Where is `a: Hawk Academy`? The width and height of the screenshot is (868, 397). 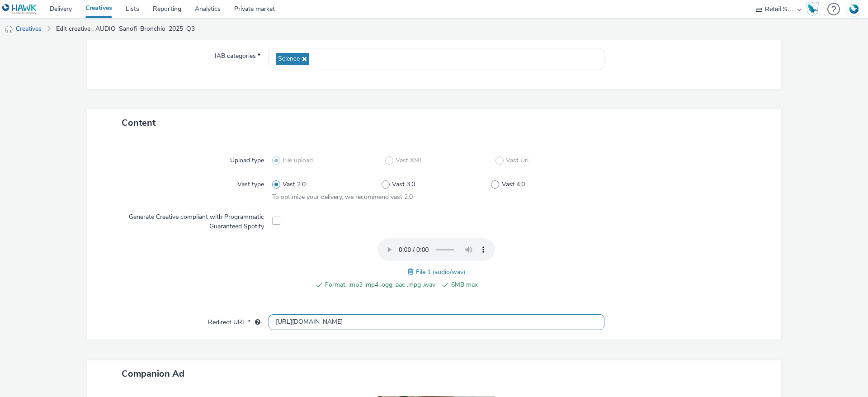
a: Hawk Academy is located at coordinates (814, 9).